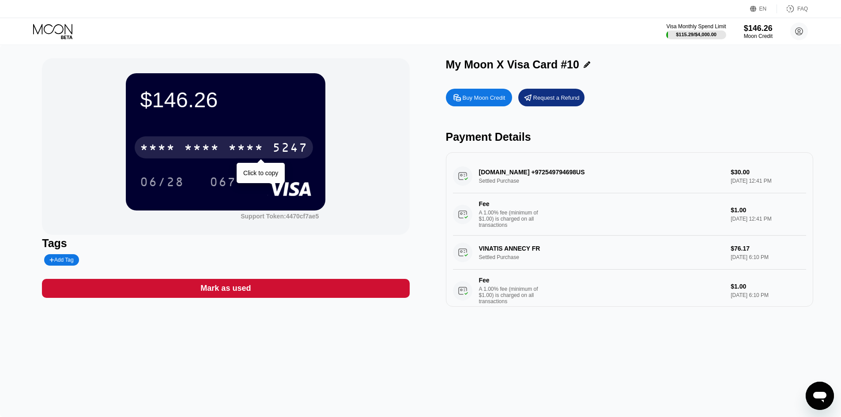 This screenshot has width=841, height=417. What do you see at coordinates (758, 36) in the screenshot?
I see `div: Moon Credit` at bounding box center [758, 36].